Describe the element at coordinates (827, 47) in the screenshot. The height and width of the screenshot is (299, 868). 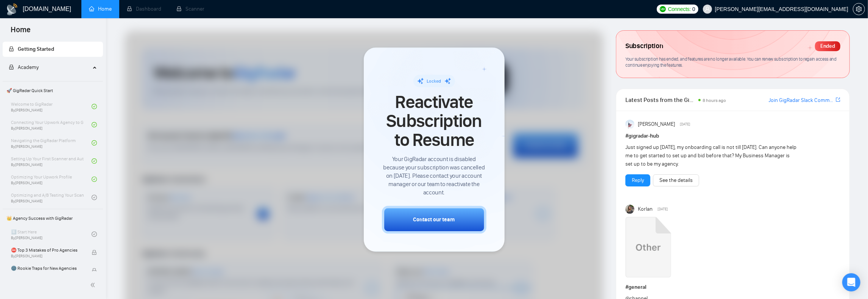
I see `div: Ended` at that location.